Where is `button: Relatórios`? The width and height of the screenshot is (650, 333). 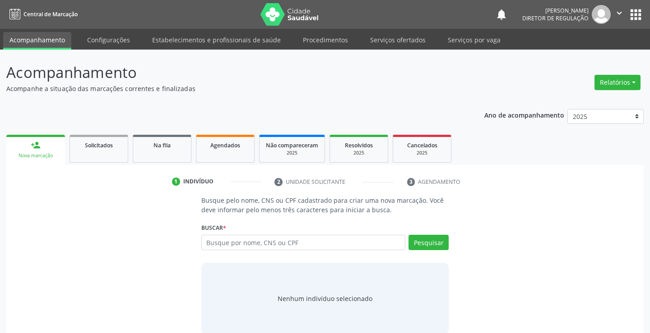 button: Relatórios is located at coordinates (617, 83).